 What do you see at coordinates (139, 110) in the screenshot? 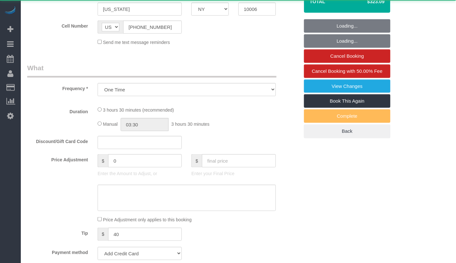
I see `span: 3 hours 30 minutes (recommended)` at bounding box center [139, 110].